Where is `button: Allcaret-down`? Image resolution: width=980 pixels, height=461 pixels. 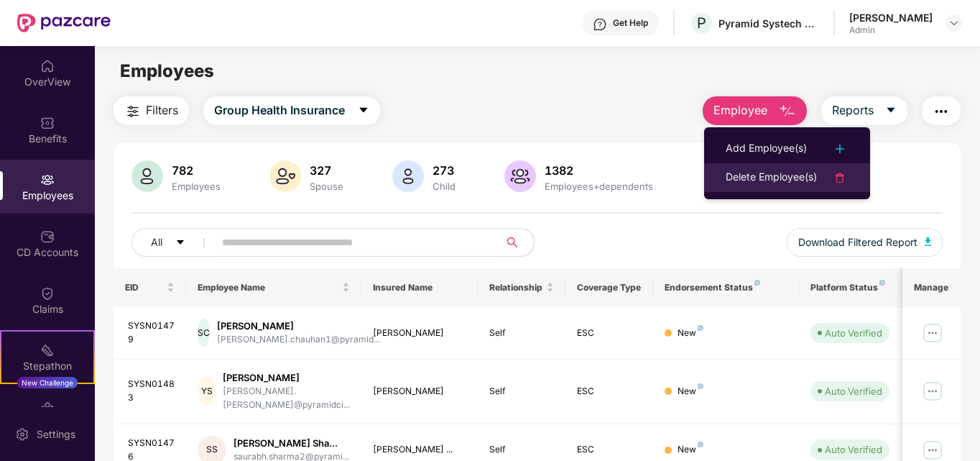 button: Allcaret-down is located at coordinates (175, 242).